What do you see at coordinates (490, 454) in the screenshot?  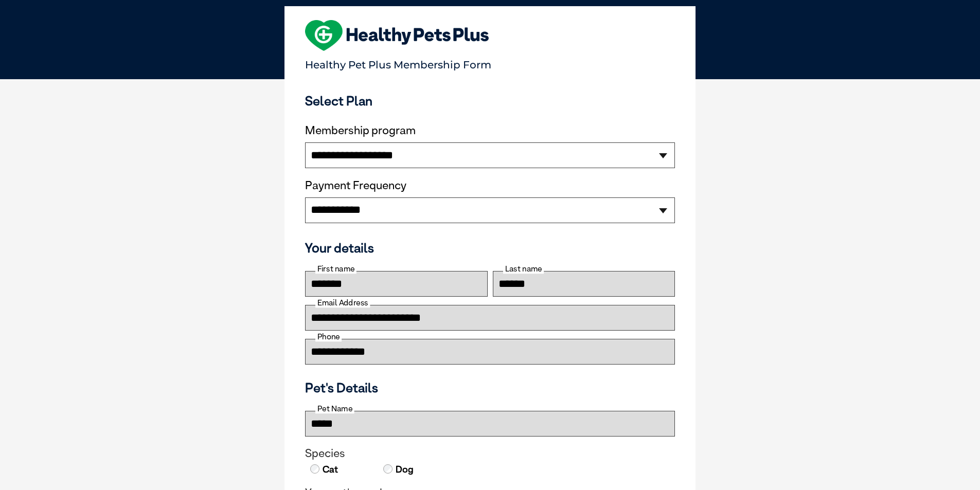 I see `legend: Species` at bounding box center [490, 454].